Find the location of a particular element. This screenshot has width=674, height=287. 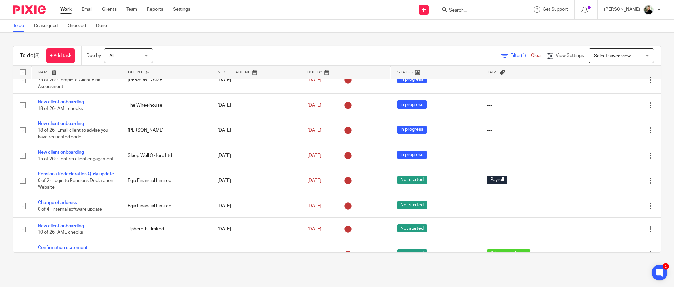

a: Email is located at coordinates (87, 9).